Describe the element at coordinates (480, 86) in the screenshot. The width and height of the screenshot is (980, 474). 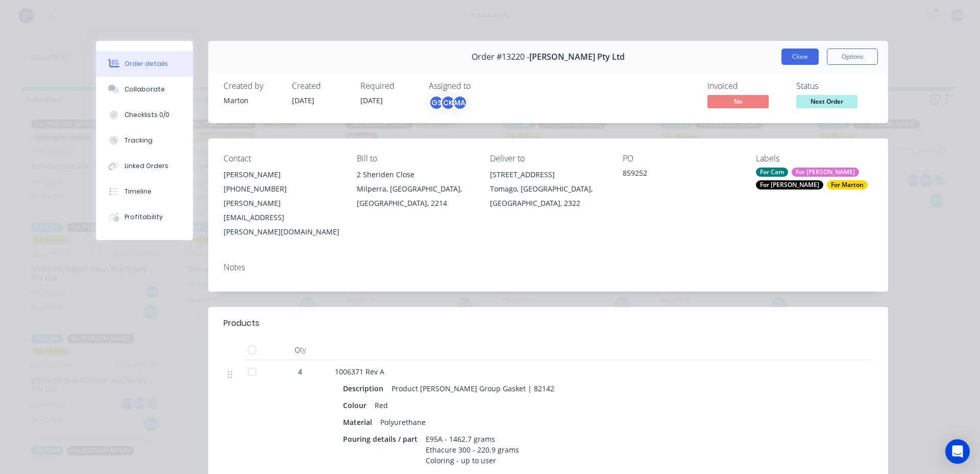
I see `div: Assigned to` at that location.